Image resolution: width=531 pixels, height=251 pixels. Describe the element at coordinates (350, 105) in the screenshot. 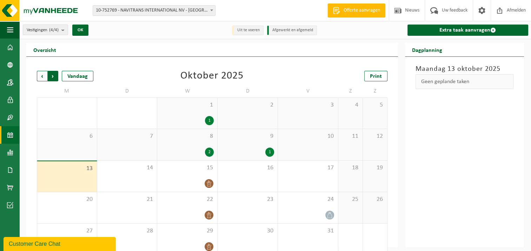

I see `span: 4` at that location.